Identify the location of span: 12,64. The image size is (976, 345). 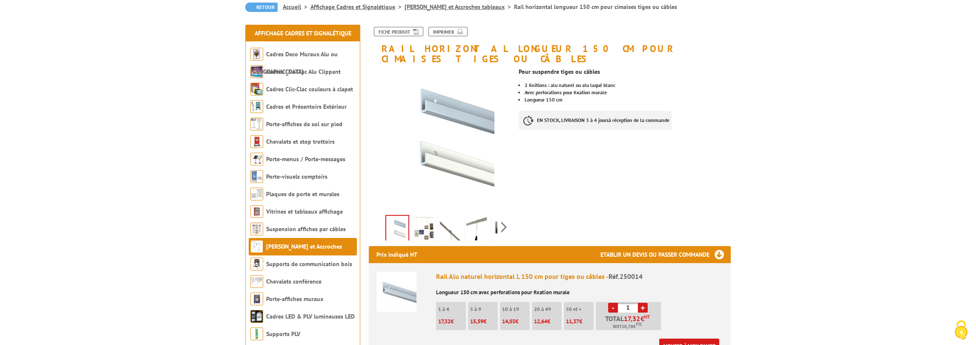
(540, 321).